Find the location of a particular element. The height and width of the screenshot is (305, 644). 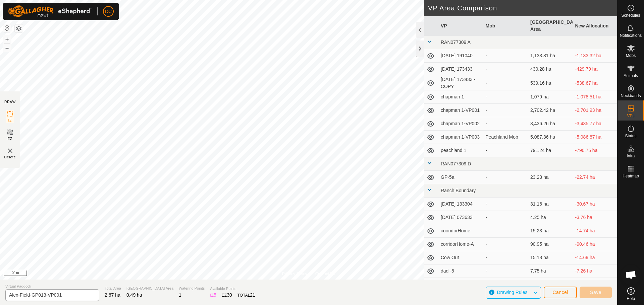

td: GP-5a is located at coordinates (460, 178).